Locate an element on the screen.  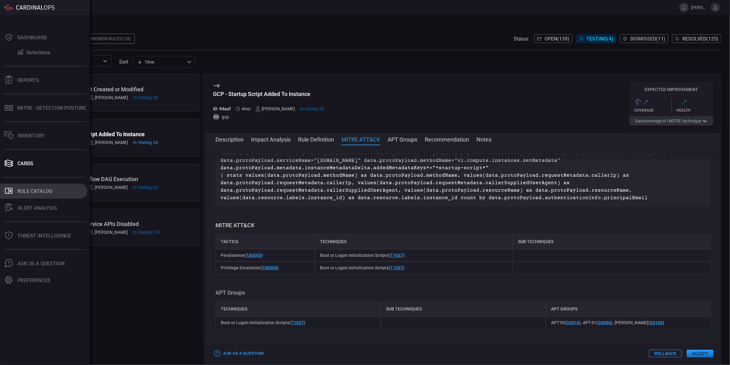
div: Sub techniques is located at coordinates (463, 309).